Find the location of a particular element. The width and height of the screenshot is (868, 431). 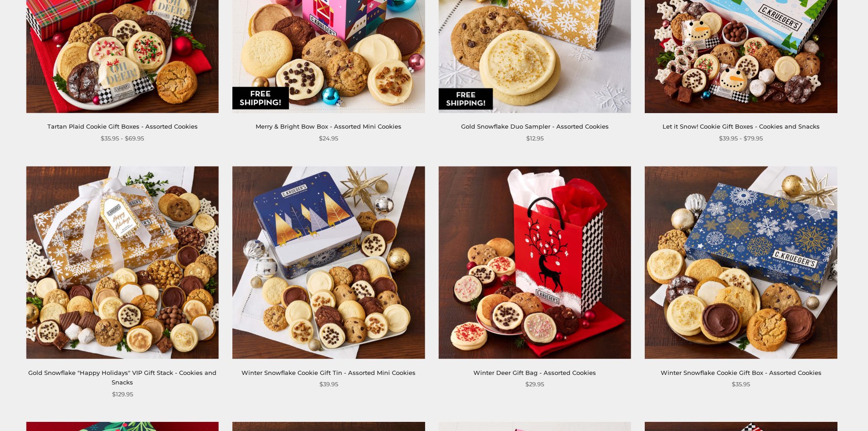

a: Tartan Plaid Cookie Gift Boxes - Assorted Cookies is located at coordinates (122, 127).